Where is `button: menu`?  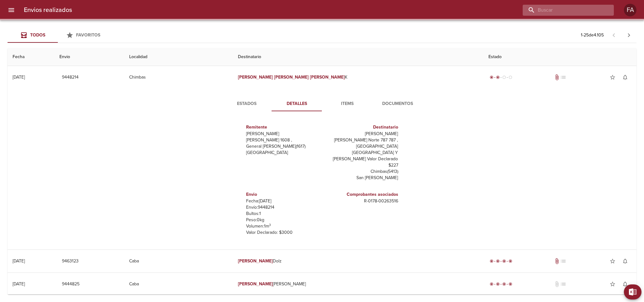 button: menu is located at coordinates (11, 10).